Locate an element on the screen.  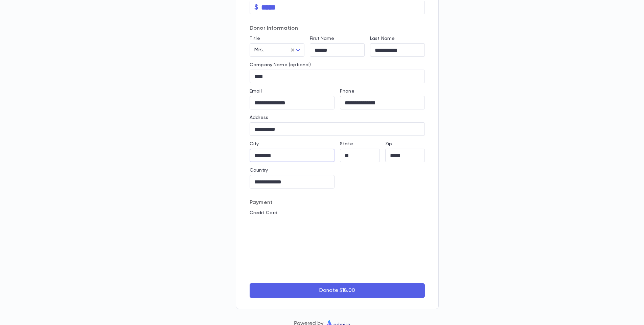
label: State is located at coordinates (347, 144).